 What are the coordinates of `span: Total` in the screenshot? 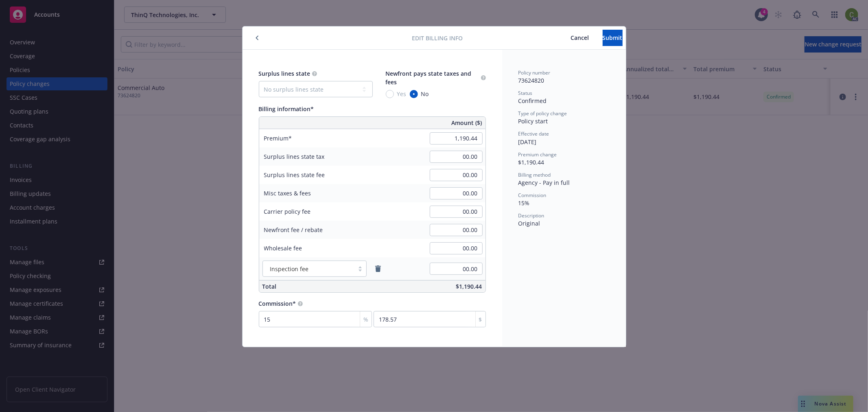 It's located at (269, 286).